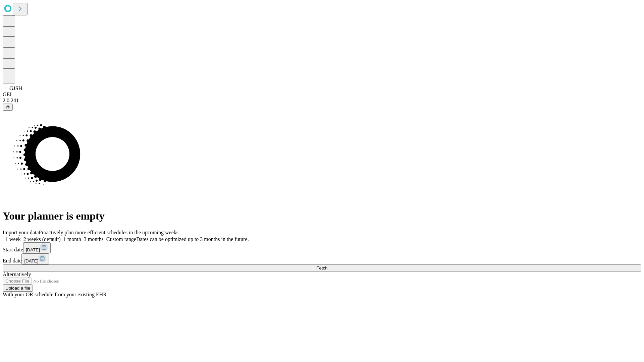 This screenshot has width=644, height=362. What do you see at coordinates (54, 294) in the screenshot?
I see `span: With your OR schedule from your existing EHR` at bounding box center [54, 294].